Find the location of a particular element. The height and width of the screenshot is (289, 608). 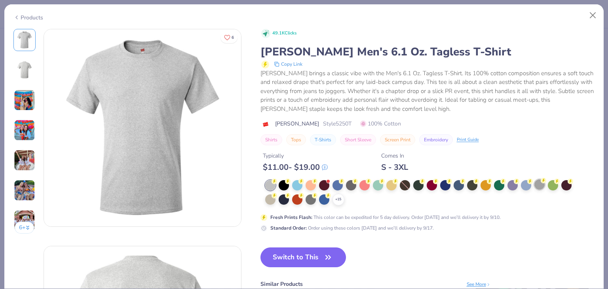

strong: Standard Order : is located at coordinates (289, 228).